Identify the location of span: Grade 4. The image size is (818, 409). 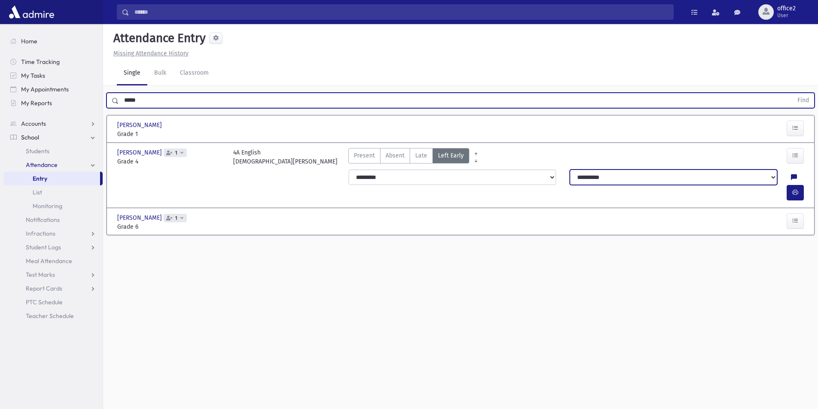
(171, 161).